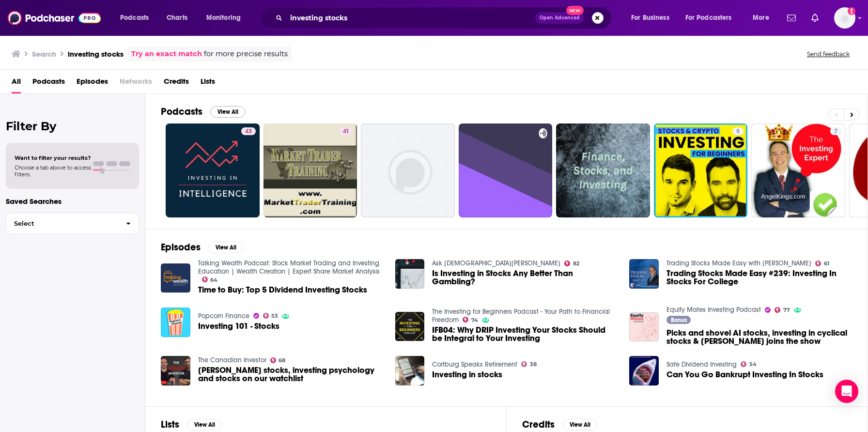  I want to click on span: Charts, so click(177, 18).